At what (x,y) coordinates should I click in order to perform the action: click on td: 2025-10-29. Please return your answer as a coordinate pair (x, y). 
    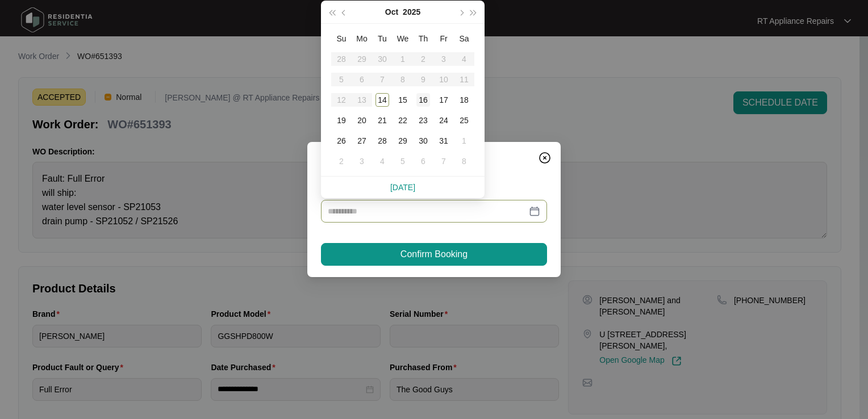
    Looking at the image, I should click on (403, 140).